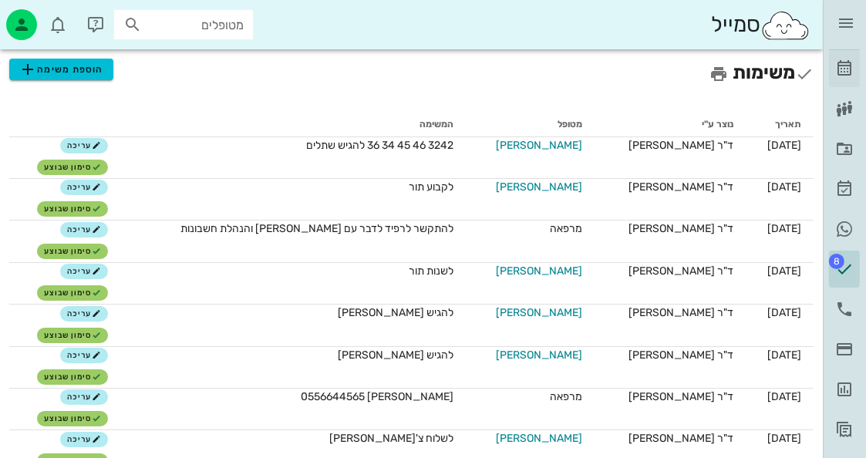 The image size is (866, 458). Describe the element at coordinates (669, 125) in the screenshot. I see `th: נוצר ע"י` at that location.